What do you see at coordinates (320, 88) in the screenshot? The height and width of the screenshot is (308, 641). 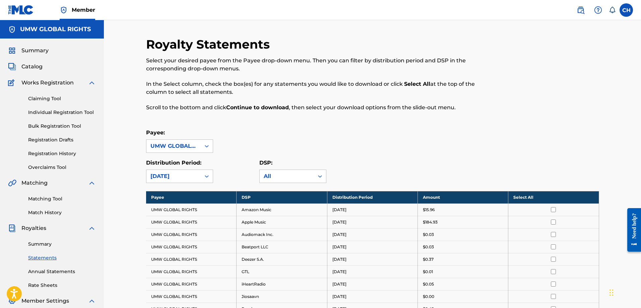 I see `p: In the Select column, check the box(es) for any statements you would like to download or click at...` at bounding box center [320, 88].